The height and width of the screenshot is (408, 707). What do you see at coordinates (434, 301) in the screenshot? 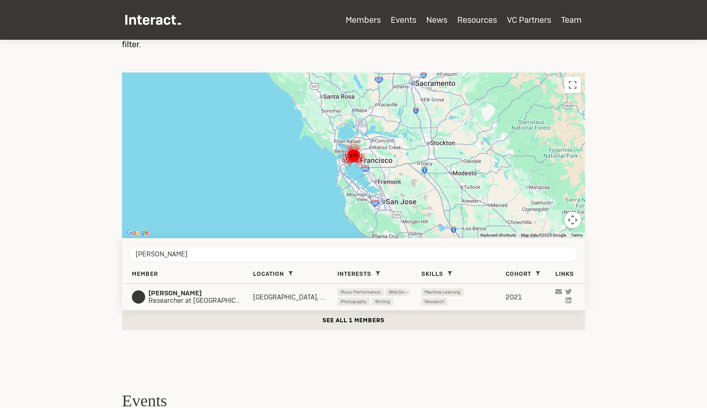
I see `span: Research` at bounding box center [434, 301].